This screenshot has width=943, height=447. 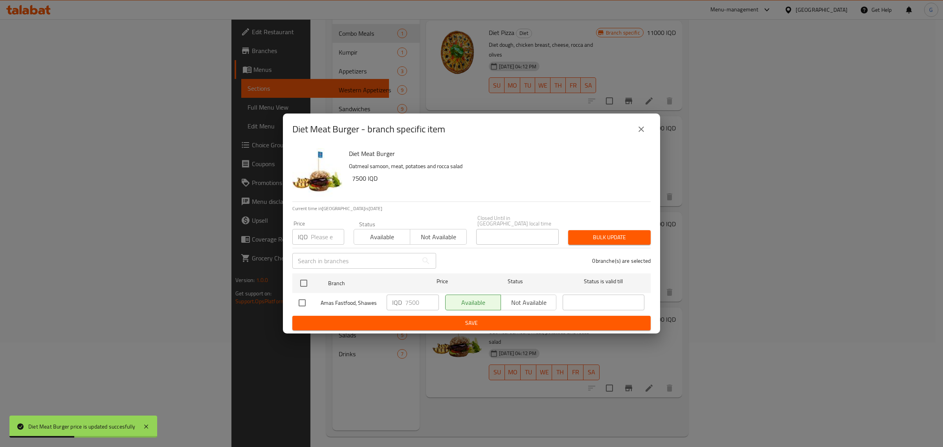 I want to click on input: Search in branches, so click(x=355, y=261).